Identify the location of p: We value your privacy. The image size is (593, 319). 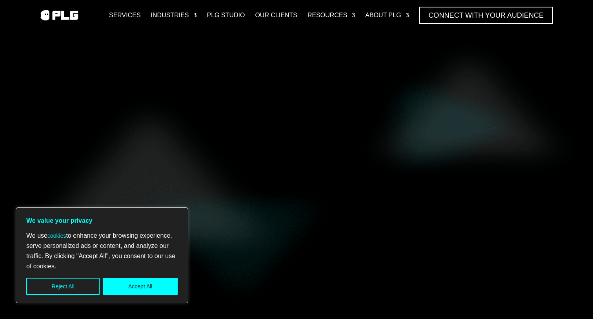
(102, 221).